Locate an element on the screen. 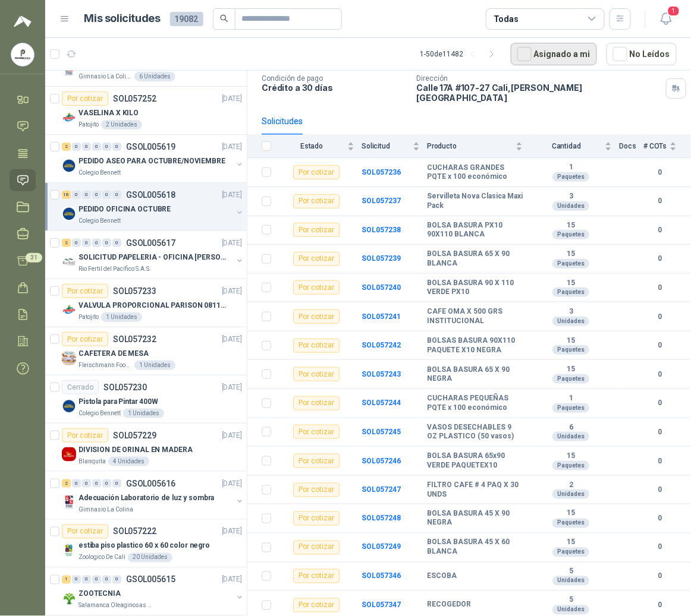  a: SOL057239 is located at coordinates (381, 259).